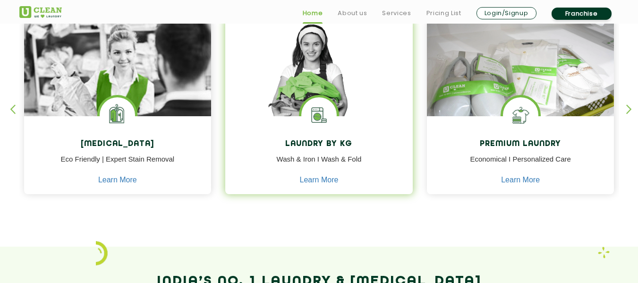 This screenshot has height=283, width=638. I want to click on h4: Premium Laundry, so click(520, 144).